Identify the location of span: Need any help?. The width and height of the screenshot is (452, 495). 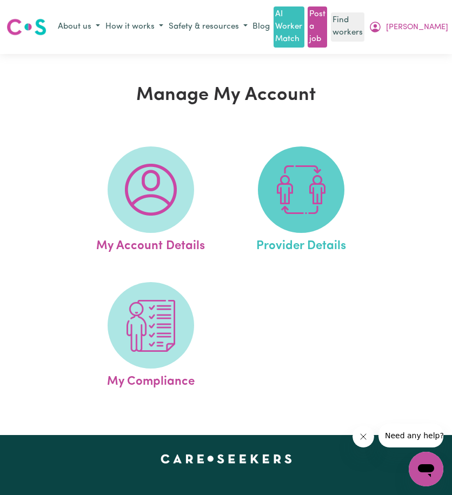
(36, 12).